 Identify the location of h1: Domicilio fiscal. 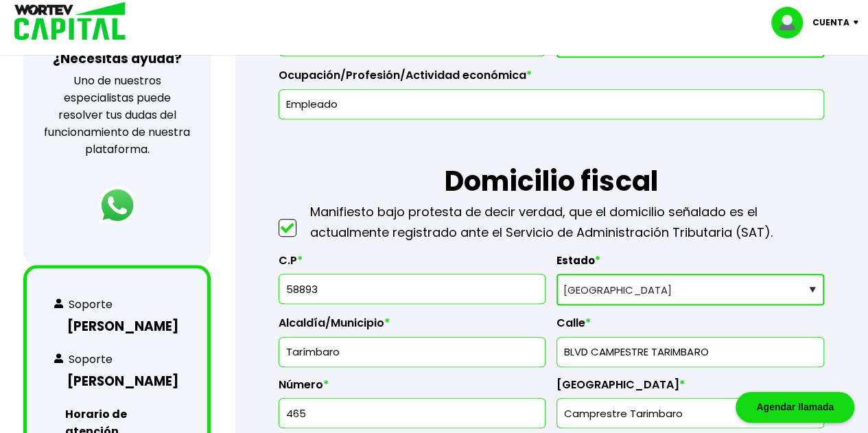
(551, 161).